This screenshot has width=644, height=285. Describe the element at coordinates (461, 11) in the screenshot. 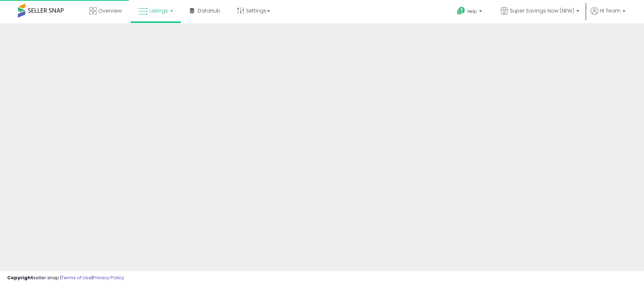

I see `i: Get Help` at that location.